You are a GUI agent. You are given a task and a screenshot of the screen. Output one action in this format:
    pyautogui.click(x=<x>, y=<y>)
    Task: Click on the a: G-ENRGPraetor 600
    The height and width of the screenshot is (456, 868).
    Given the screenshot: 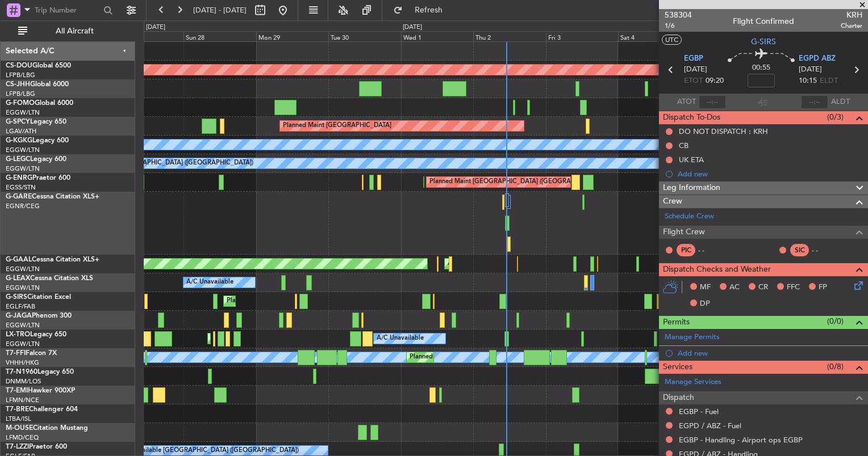 What is the action you would take?
    pyautogui.click(x=38, y=178)
    